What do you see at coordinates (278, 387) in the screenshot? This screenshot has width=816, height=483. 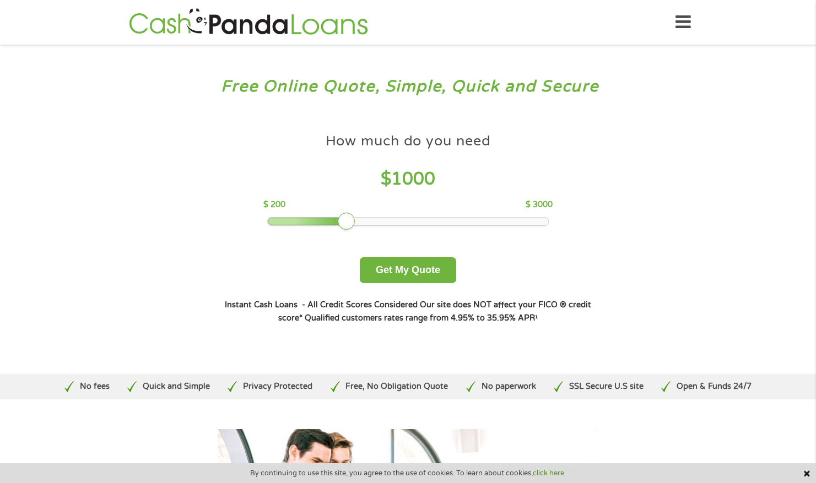 I see `p: Privacy Protected` at bounding box center [278, 387].